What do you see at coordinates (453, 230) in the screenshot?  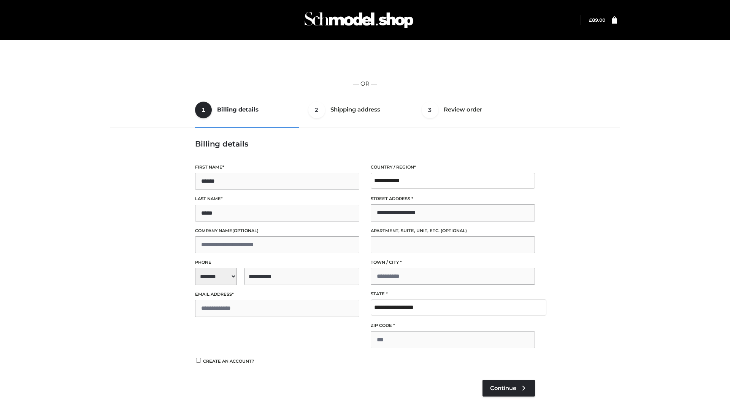 I see `label: Apartment, suite, unit, etc.` at bounding box center [453, 230].